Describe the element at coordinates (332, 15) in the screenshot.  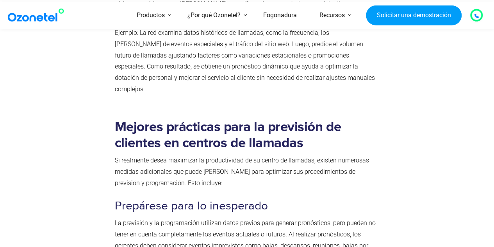
I see `a: Recursos` at that location.